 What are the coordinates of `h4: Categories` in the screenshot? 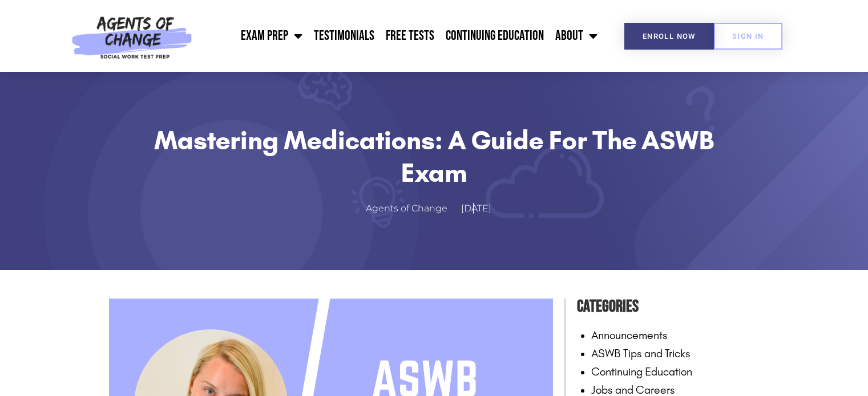 It's located at (668, 307).